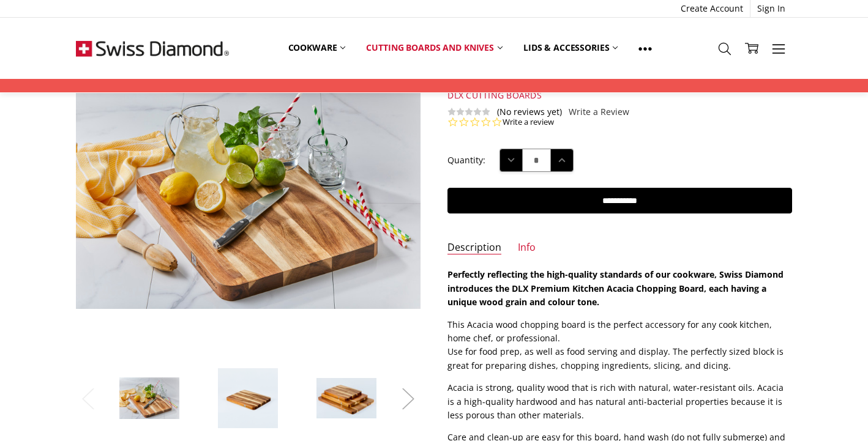 The image size is (868, 441). Describe the element at coordinates (645, 47) in the screenshot. I see `a: Show All` at that location.